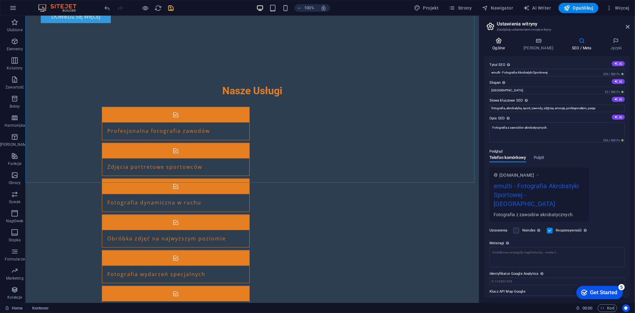  Describe the element at coordinates (324, 8) in the screenshot. I see `i: Po zmianie rozmiaru automatycznie dostosowuje poziom powiększenia do wybranego urządzenia.` at that location.